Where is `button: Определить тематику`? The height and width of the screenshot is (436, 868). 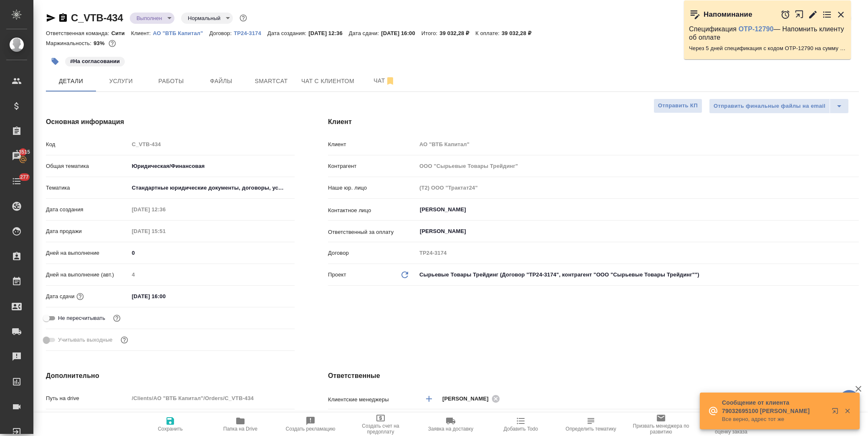 button: Определить тематику is located at coordinates (591, 424).